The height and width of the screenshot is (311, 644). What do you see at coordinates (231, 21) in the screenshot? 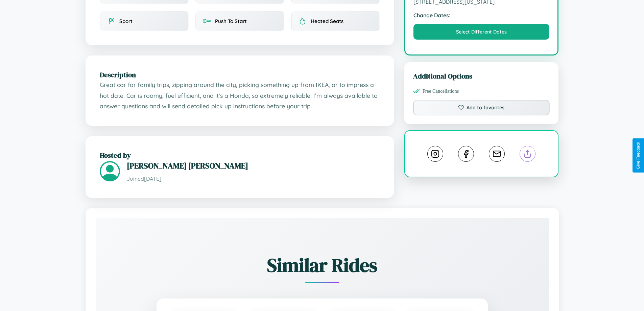
I see `span: Push To Start` at bounding box center [231, 21].